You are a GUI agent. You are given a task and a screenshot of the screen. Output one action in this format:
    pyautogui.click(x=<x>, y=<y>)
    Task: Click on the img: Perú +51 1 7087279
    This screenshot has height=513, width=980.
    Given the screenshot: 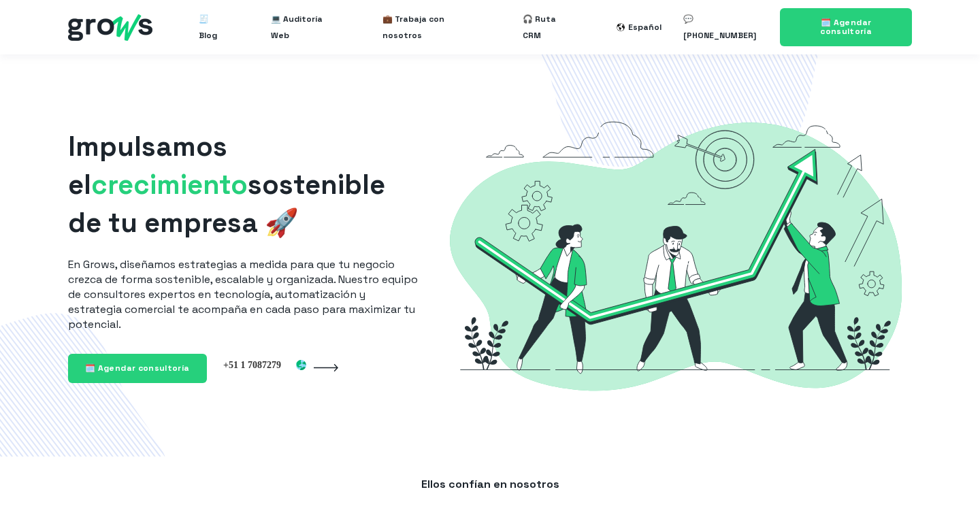 What is the action you would take?
    pyautogui.click(x=265, y=365)
    